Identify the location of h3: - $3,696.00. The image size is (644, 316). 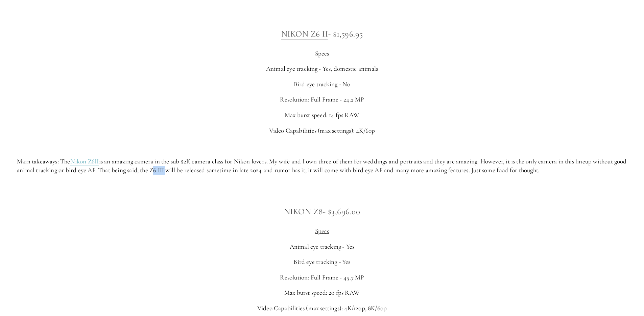
(322, 212).